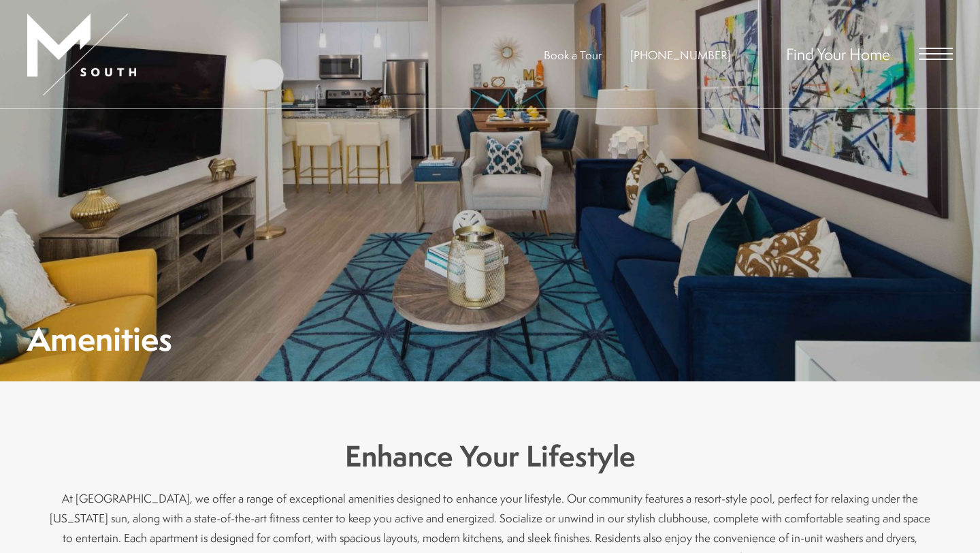 The height and width of the screenshot is (553, 980). What do you see at coordinates (99, 339) in the screenshot?
I see `h1: Amenities` at bounding box center [99, 339].